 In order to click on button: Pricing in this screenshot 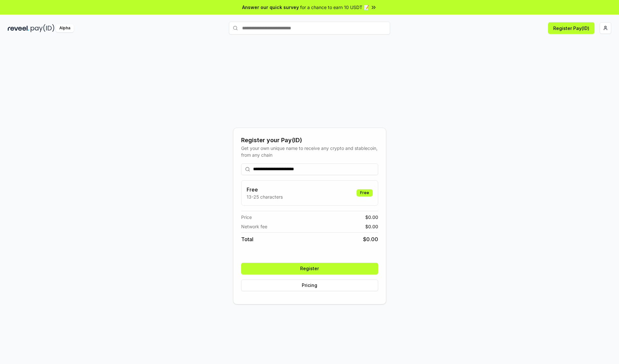, I will do `click(310, 285)`.